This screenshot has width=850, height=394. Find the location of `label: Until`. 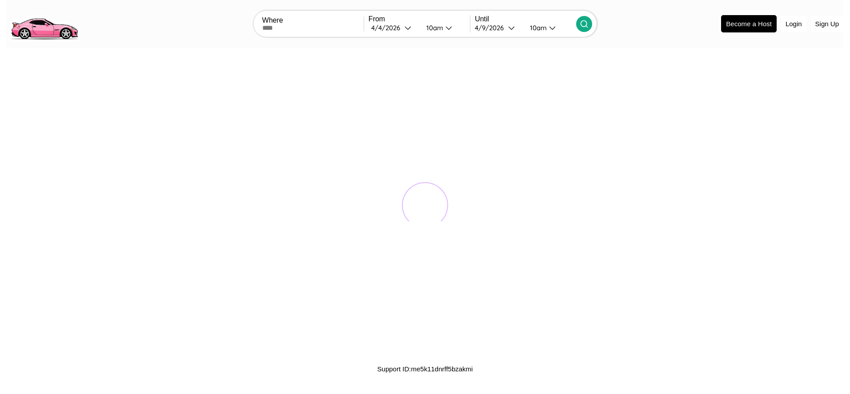

label: Until is located at coordinates (526, 19).